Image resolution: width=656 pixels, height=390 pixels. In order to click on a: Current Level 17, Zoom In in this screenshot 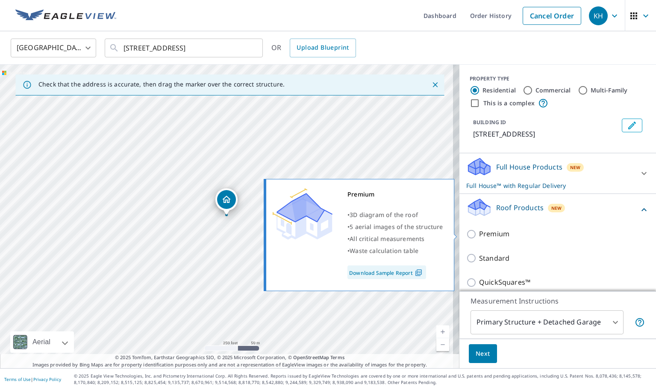, I will do `click(443, 331)`.